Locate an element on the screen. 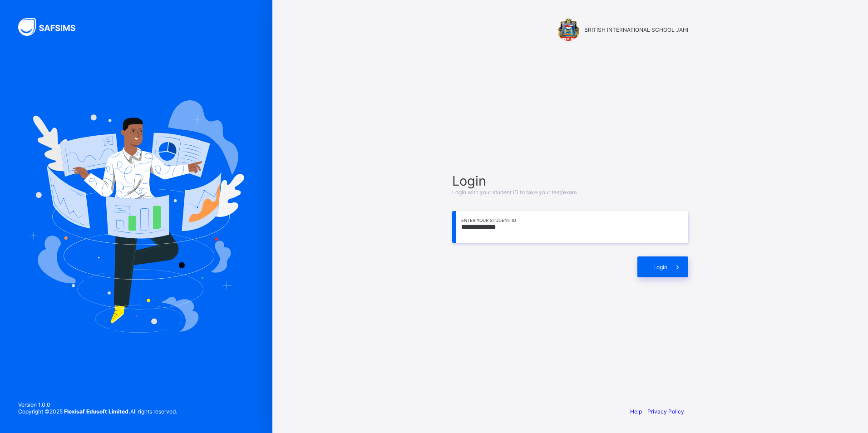 The width and height of the screenshot is (868, 433). span: BRITISH INTERNATIONAL SCHOOL JAHI is located at coordinates (636, 29).